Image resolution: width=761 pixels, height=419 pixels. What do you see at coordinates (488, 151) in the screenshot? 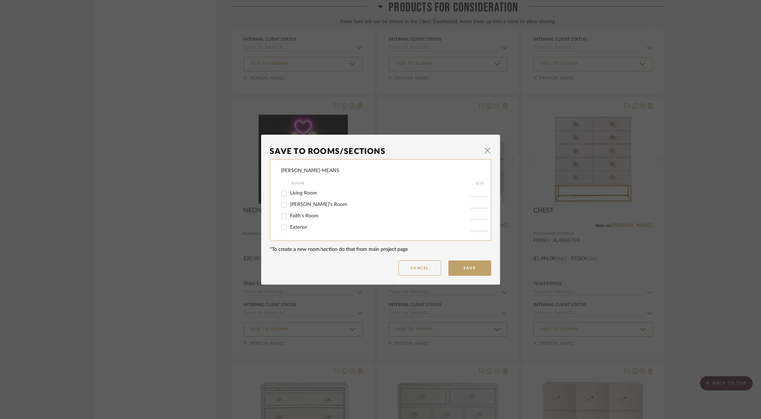
I see `button: Close` at bounding box center [488, 151].